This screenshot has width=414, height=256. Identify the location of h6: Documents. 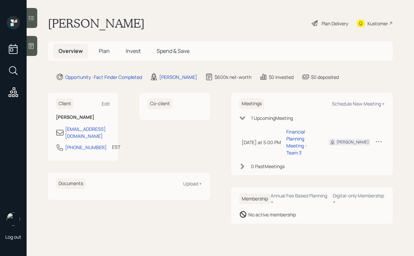
(71, 183).